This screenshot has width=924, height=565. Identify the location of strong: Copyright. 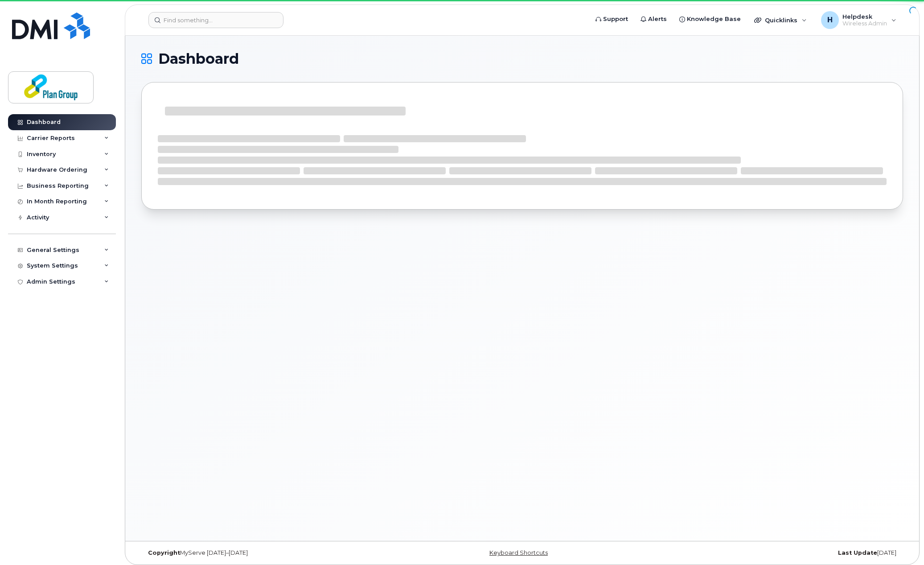
(164, 552).